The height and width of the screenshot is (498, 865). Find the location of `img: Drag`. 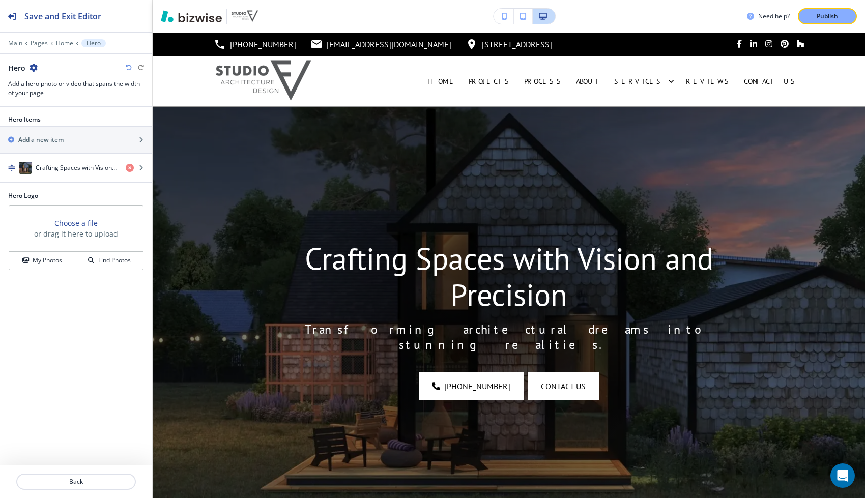

img: Drag is located at coordinates (12, 168).